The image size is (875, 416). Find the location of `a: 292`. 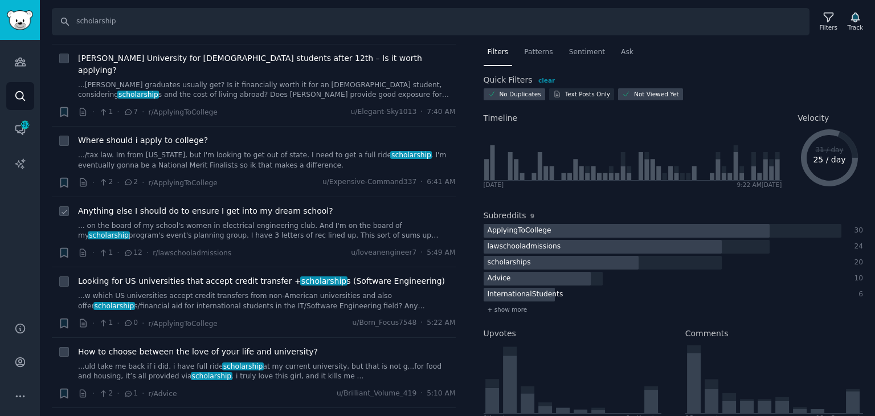

a: 292 is located at coordinates (20, 129).